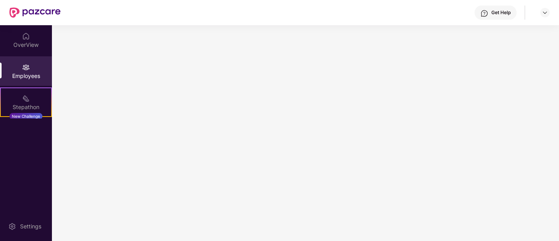 This screenshot has width=559, height=241. Describe the element at coordinates (484, 13) in the screenshot. I see `img: svg+xml;base64,PHN2ZyBpZD0iSGVscC0zMngzMiIgeG1sbnM9Imh0dHA6Ly93d3cudzMub3JnLzIwMDAvc3ZnIiB3aWR0aD...` at that location.